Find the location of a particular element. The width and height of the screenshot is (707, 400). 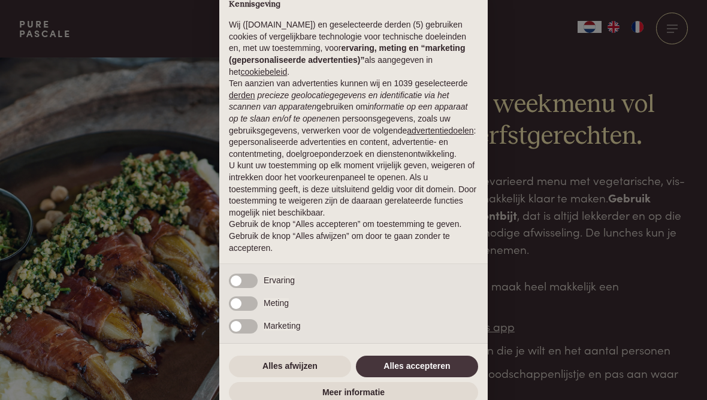

span: Marketing is located at coordinates (282, 326).